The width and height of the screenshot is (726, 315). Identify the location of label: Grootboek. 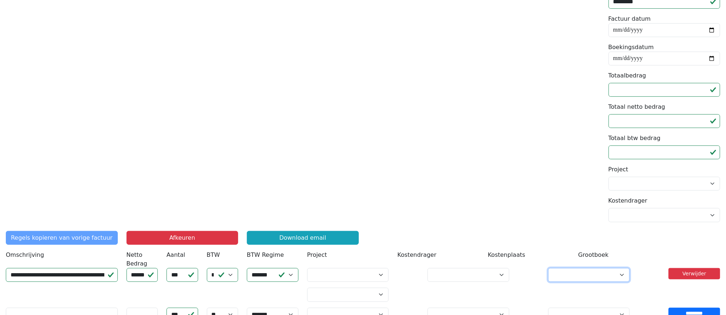
(594, 255).